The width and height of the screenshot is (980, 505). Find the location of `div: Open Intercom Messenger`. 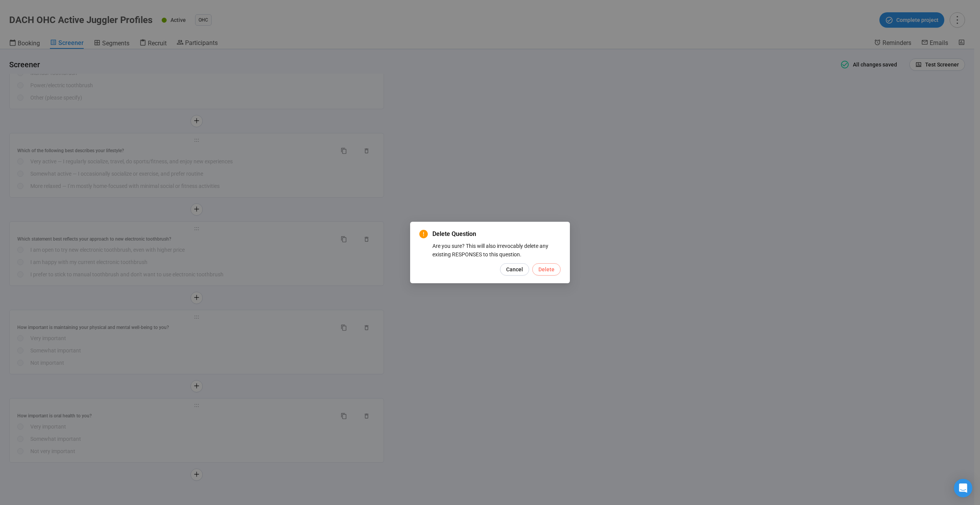

div: Open Intercom Messenger is located at coordinates (962, 488).